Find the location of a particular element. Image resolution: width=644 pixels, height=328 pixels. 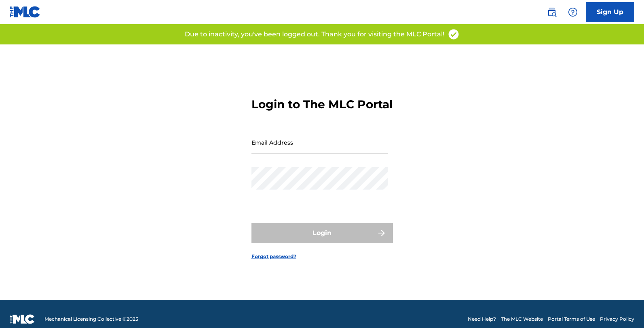

a: Forgot password? is located at coordinates (274, 257).